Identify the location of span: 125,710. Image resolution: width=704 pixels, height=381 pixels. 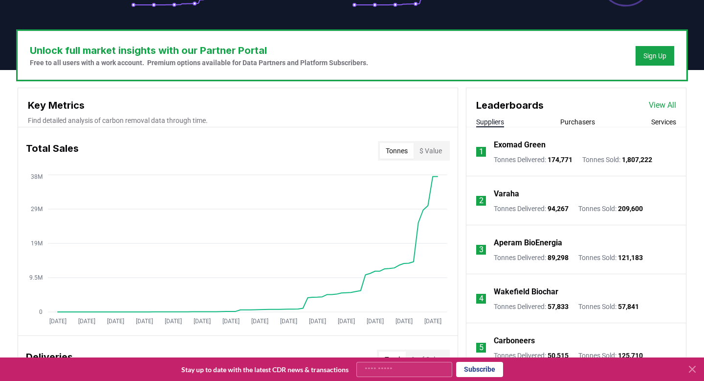
(631, 355).